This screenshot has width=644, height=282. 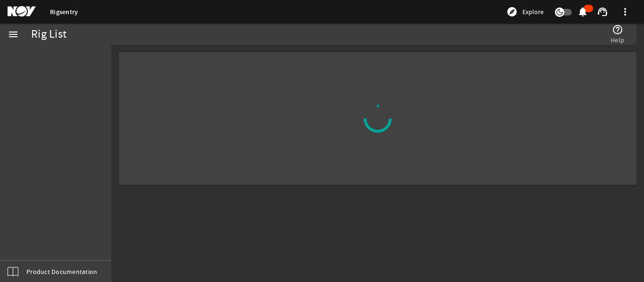 What do you see at coordinates (525, 12) in the screenshot?
I see `button: Explore` at bounding box center [525, 12].